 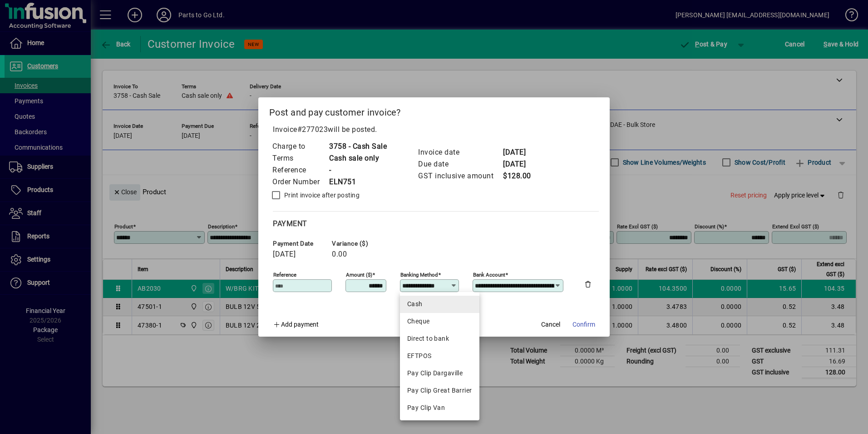 What do you see at coordinates (439, 408) in the screenshot?
I see `div: Pay Clip Van` at bounding box center [439, 408].